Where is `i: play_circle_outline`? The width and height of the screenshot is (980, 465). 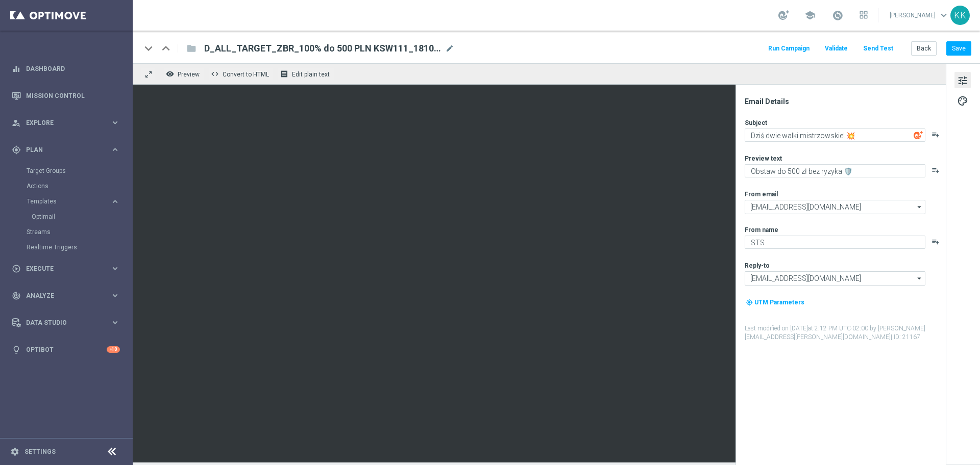 i: play_circle_outline is located at coordinates (16, 269).